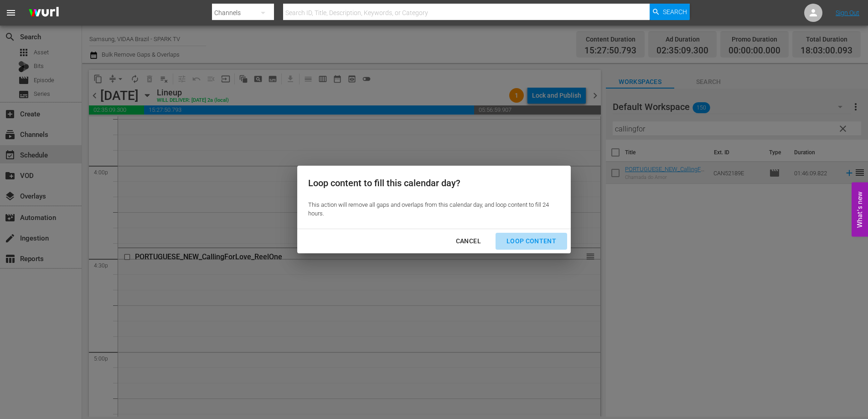 The height and width of the screenshot is (419, 868). What do you see at coordinates (469, 241) in the screenshot?
I see `div: Cancel` at bounding box center [469, 241].